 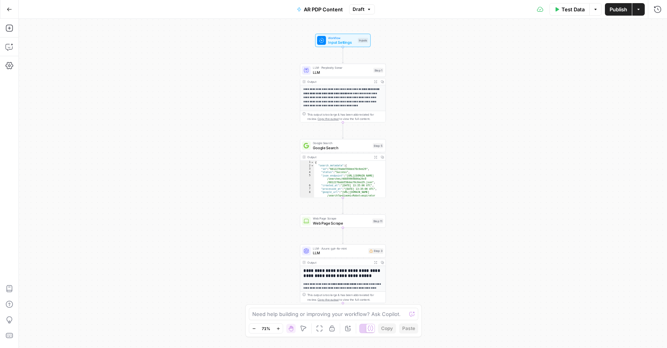 What do you see at coordinates (343, 130) in the screenshot?
I see `g: Edge from step_1 to step_5` at bounding box center [343, 130].